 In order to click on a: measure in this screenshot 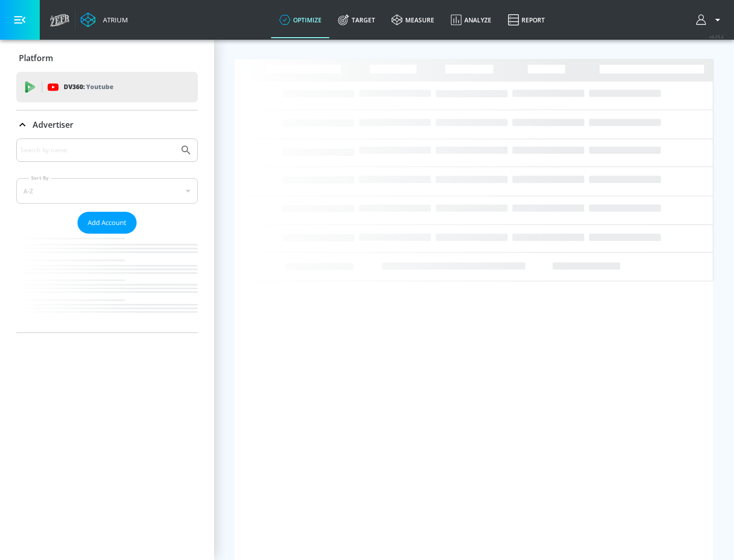, I will do `click(413, 20)`.